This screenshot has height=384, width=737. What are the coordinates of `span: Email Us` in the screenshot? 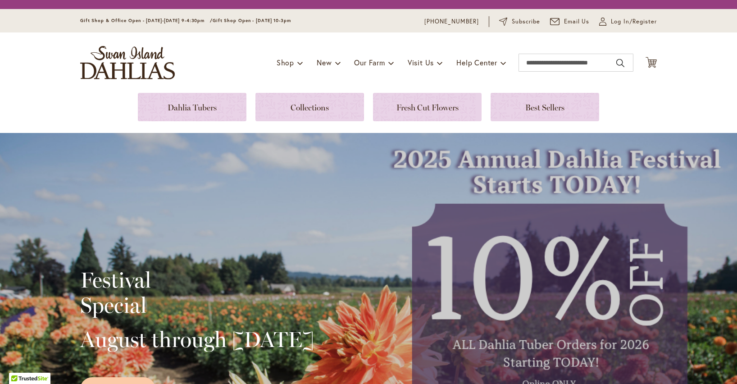 It's located at (576, 22).